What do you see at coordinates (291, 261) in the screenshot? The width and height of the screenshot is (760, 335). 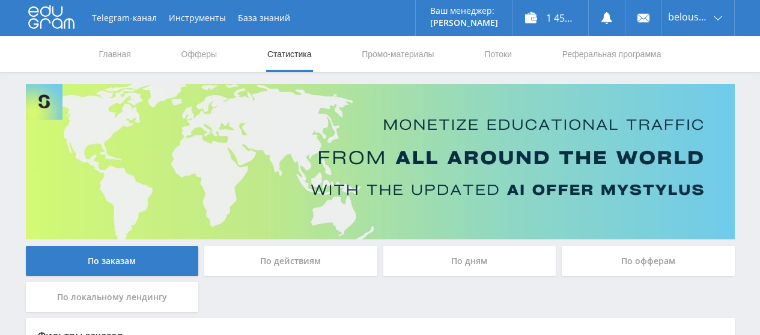 I see `div: По действиям` at bounding box center [291, 261].